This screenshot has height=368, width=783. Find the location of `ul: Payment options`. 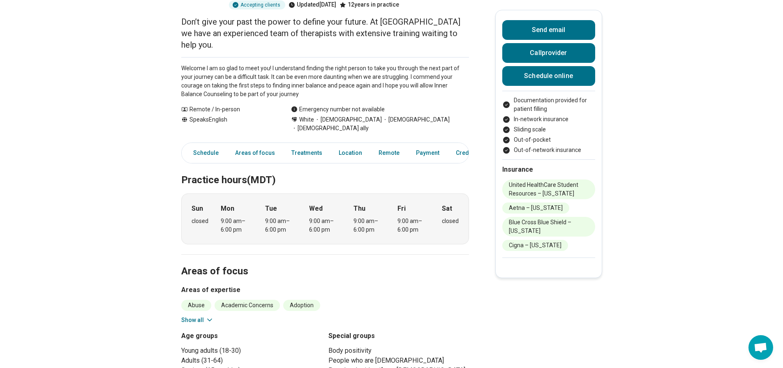

ul: Payment options is located at coordinates (549, 125).